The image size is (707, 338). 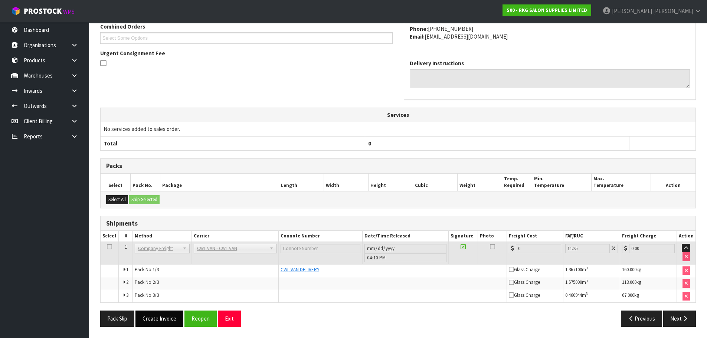 What do you see at coordinates (320, 248) in the screenshot?
I see `input: Connote Number` at bounding box center [320, 248].